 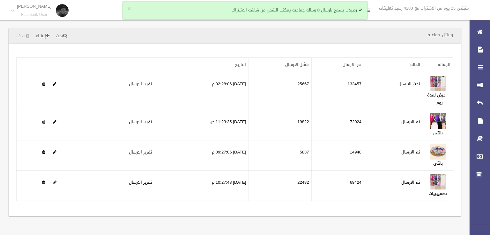 What do you see at coordinates (338, 91) in the screenshot?
I see `td: 133457` at bounding box center [338, 91].